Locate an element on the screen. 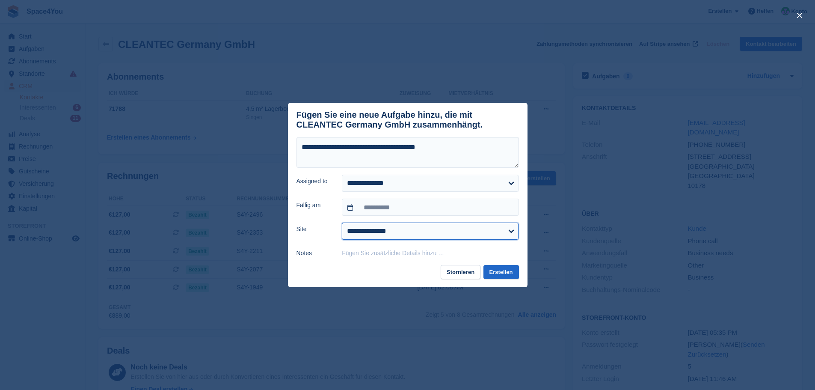 This screenshot has width=815, height=390. button: Stornieren is located at coordinates (460, 272).